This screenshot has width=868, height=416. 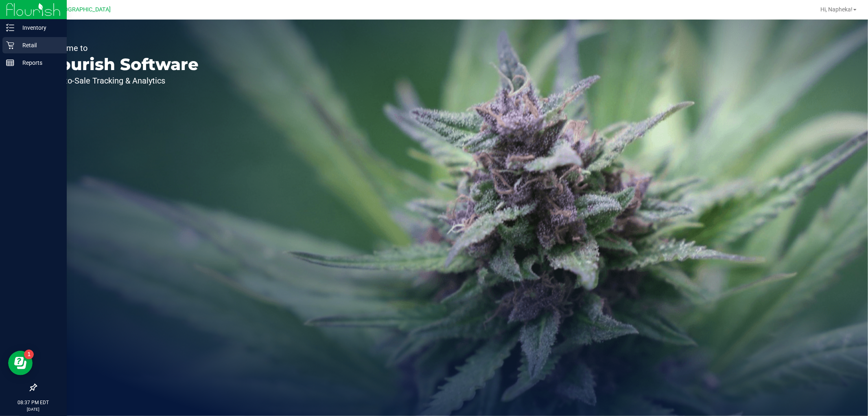 What do you see at coordinates (10, 63) in the screenshot?
I see `inline-svg: Reports` at bounding box center [10, 63].